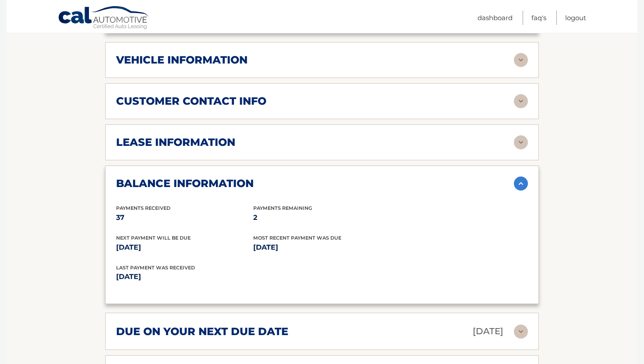 This screenshot has height=364, width=644. I want to click on p: 37, so click(184, 218).